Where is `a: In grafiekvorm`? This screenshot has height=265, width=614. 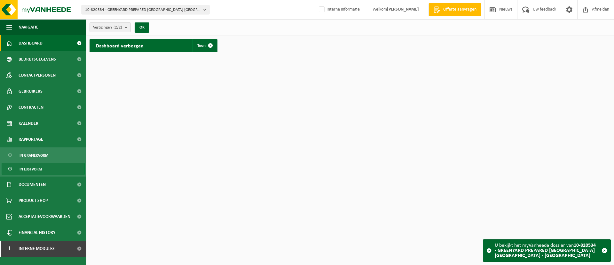 a: In grafiekvorm is located at coordinates (43, 155).